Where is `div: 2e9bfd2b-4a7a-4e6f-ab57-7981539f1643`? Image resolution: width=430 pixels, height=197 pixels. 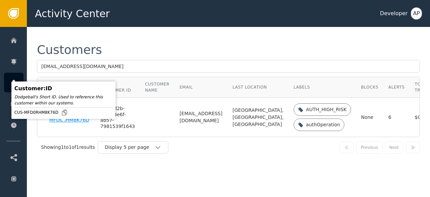
div: 2e9bfd2b-4a7a-4e6f-ab57-7981539f1643 is located at coordinates (118, 117).